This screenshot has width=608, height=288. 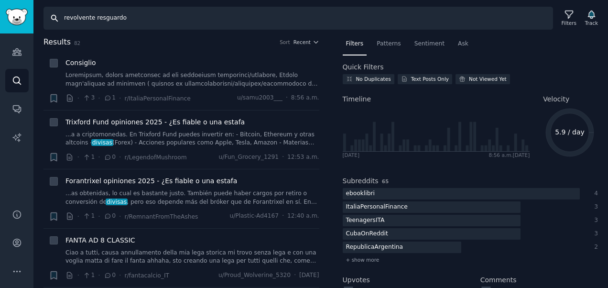 I want to click on span: r/LegendofMushroom, so click(x=155, y=157).